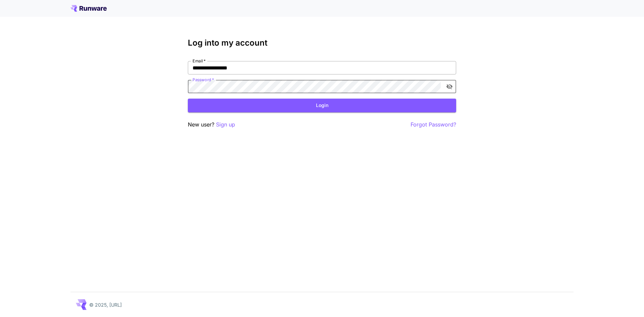 Image resolution: width=644 pixels, height=317 pixels. What do you see at coordinates (203, 79) in the screenshot?
I see `label: Password` at bounding box center [203, 79].